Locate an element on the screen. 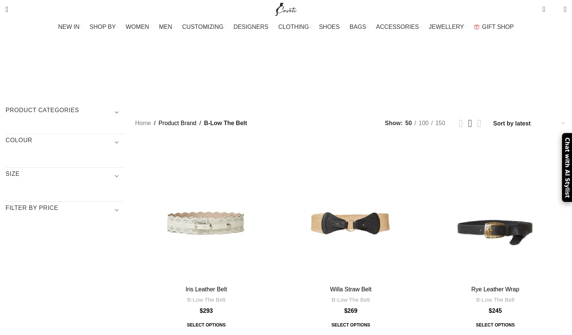  span: NEW IN is located at coordinates (69, 27).